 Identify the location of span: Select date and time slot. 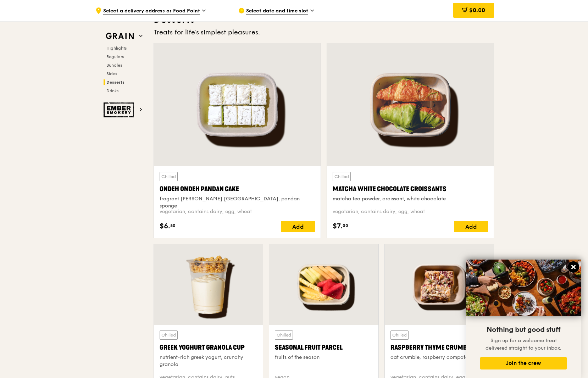
(277, 11).